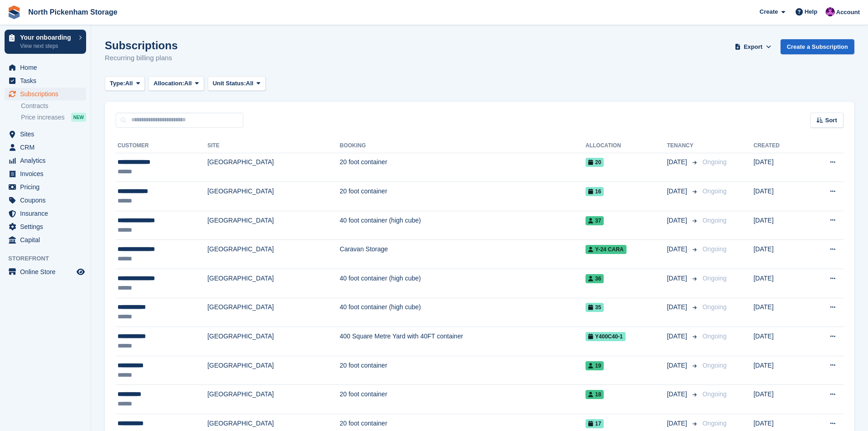  What do you see at coordinates (43, 117) in the screenshot?
I see `span: Price increases` at bounding box center [43, 117].